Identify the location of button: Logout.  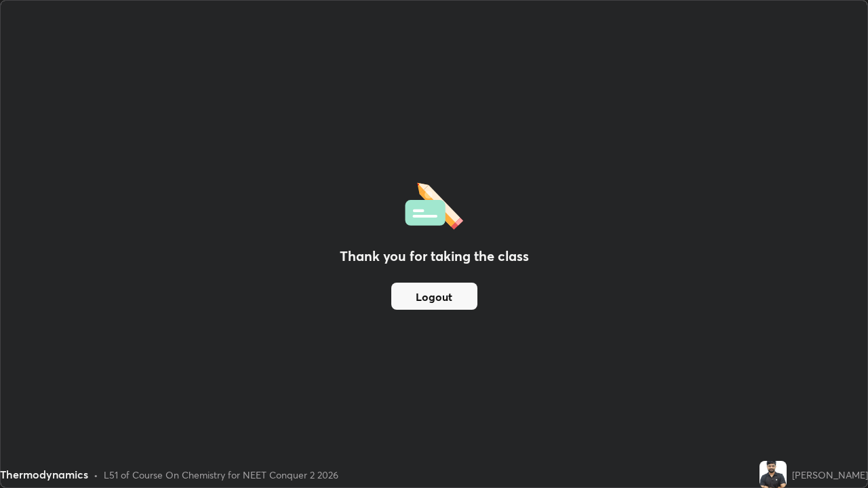
(434, 296).